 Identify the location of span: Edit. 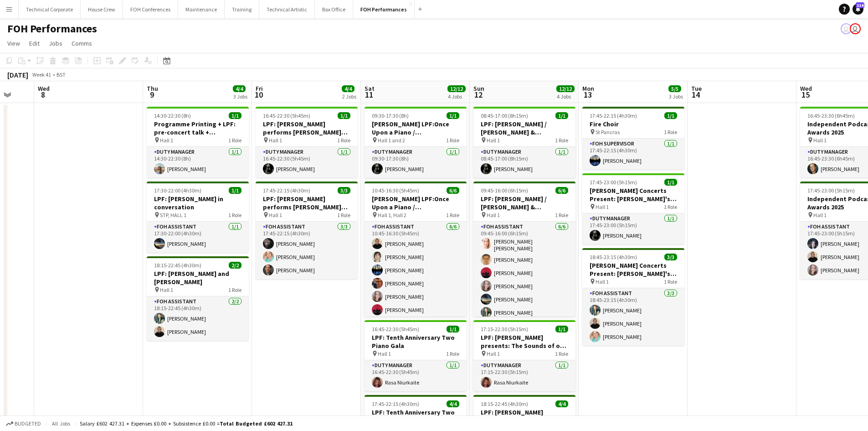
(34, 43).